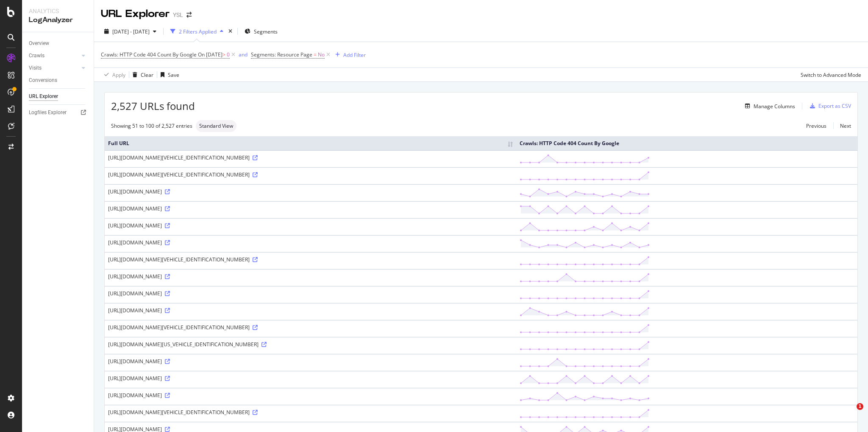  What do you see at coordinates (153, 106) in the screenshot?
I see `span: 2,527 URLs found` at bounding box center [153, 106].